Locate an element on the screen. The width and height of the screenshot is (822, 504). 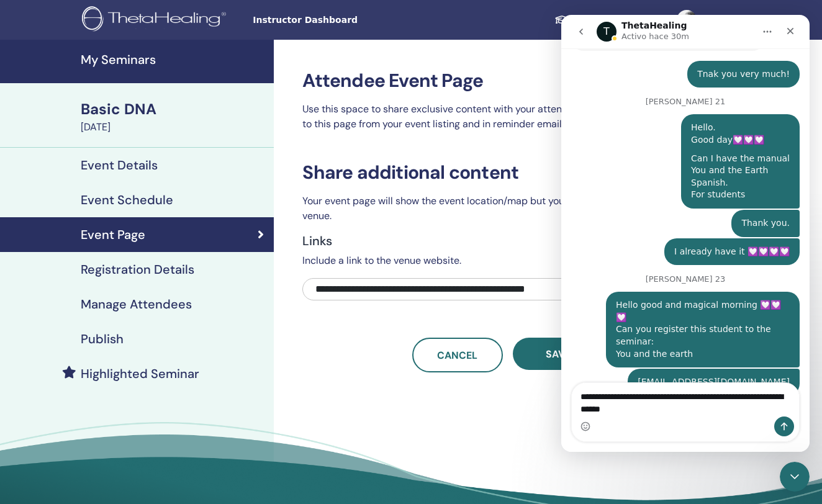
button: Enviar un mensaje… is located at coordinates (223, 411).